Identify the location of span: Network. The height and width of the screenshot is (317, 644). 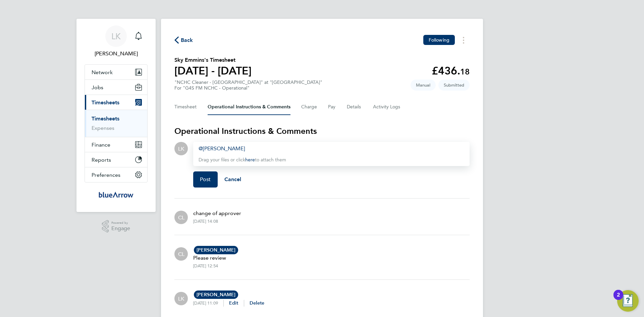
(102, 72).